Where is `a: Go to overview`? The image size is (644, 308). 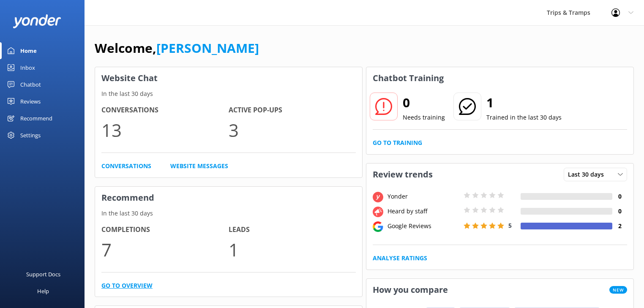 a: Go to overview is located at coordinates (127, 286).